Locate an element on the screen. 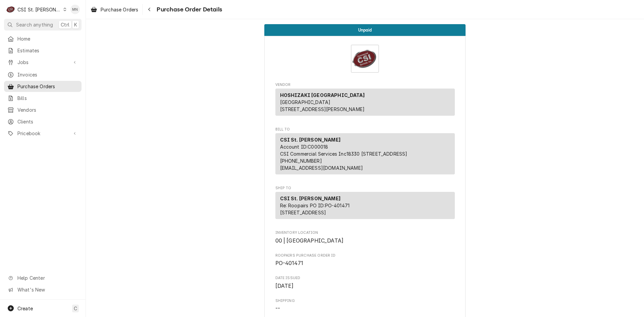 The width and height of the screenshot is (644, 317). a: Go to What's New is located at coordinates (42, 289).